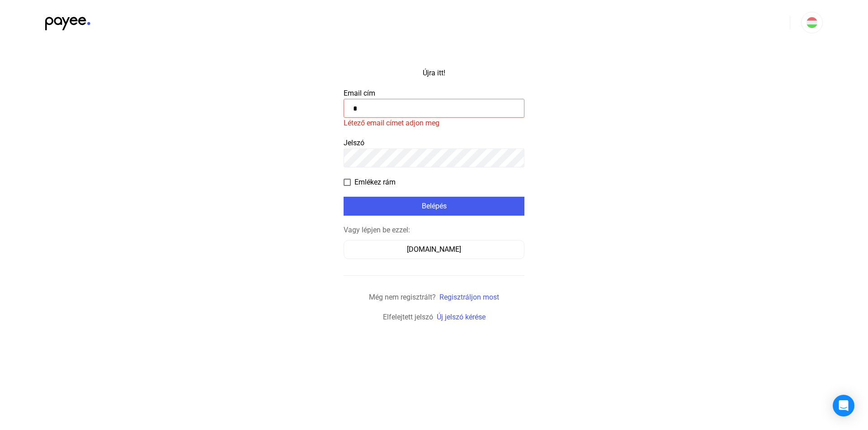 Image resolution: width=868 pixels, height=430 pixels. Describe the element at coordinates (402, 297) in the screenshot. I see `font: Még nem regisztrált?` at that location.